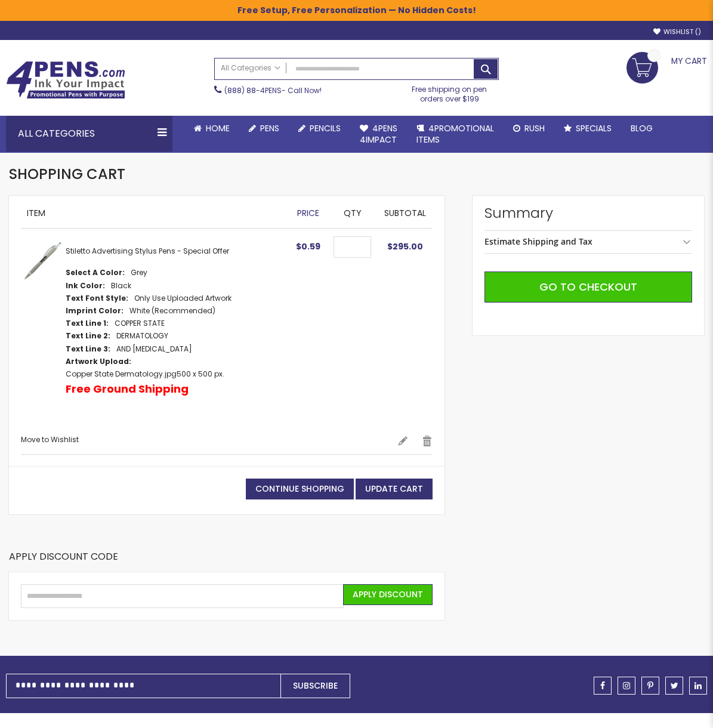  Describe the element at coordinates (299, 488) in the screenshot. I see `span: Continue Shopping` at that location.